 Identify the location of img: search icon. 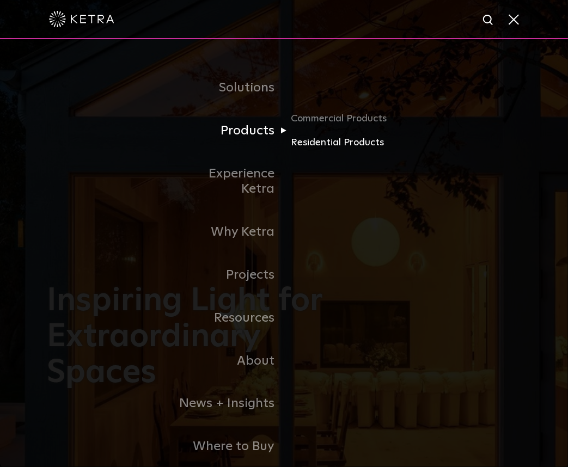
(489, 20).